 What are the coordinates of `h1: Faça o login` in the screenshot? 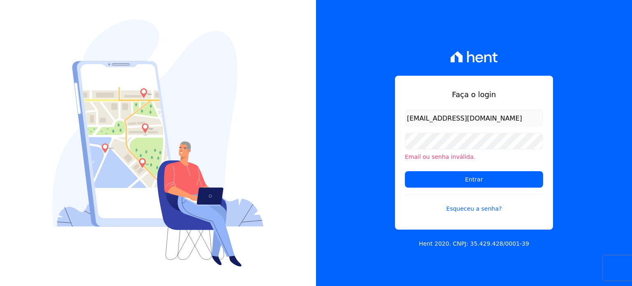 It's located at (474, 94).